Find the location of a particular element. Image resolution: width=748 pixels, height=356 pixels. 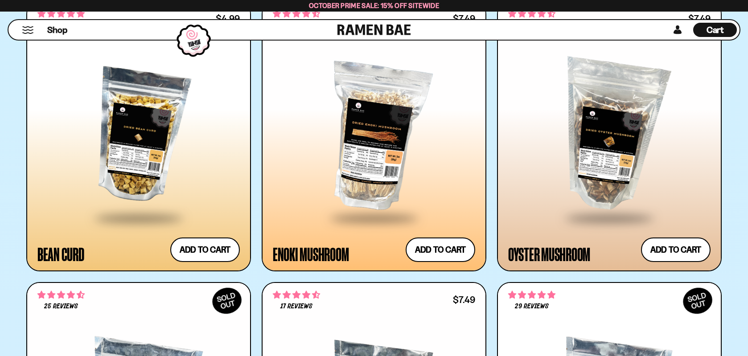

div: Enoki Mushroom is located at coordinates (311, 254).